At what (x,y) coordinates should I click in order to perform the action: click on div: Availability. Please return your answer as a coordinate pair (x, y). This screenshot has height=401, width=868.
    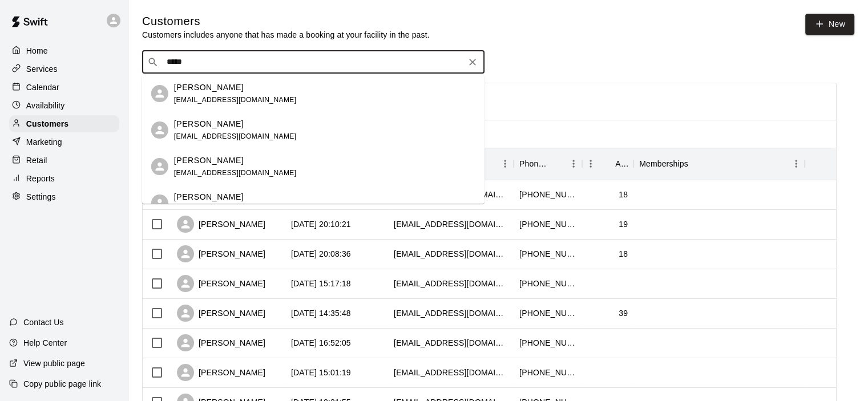
    Looking at the image, I should click on (64, 106).